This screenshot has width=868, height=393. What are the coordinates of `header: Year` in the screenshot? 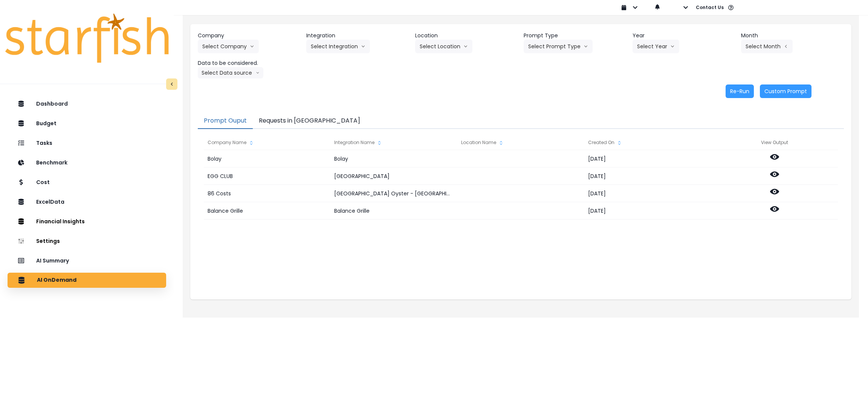 It's located at (684, 35).